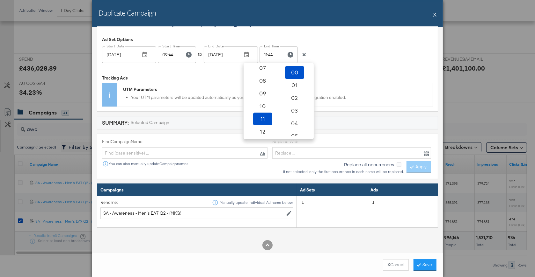  I want to click on strong: X, so click(388, 265).